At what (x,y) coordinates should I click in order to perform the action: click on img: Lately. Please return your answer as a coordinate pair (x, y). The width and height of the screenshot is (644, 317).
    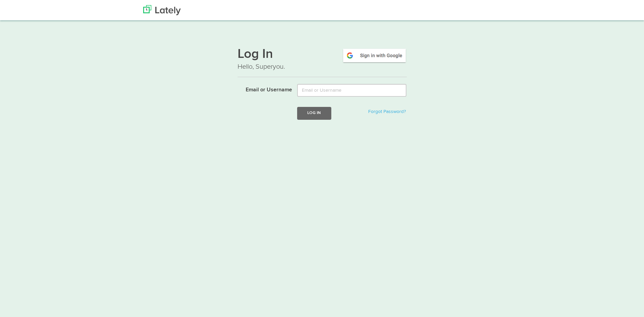
    Looking at the image, I should click on (161, 10).